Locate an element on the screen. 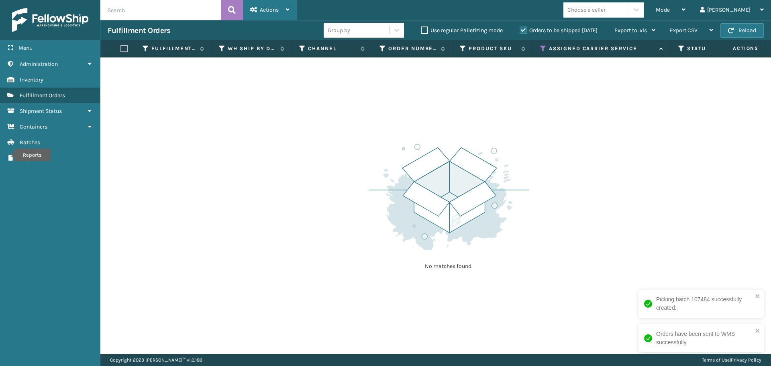  label: Channel is located at coordinates (332, 49).